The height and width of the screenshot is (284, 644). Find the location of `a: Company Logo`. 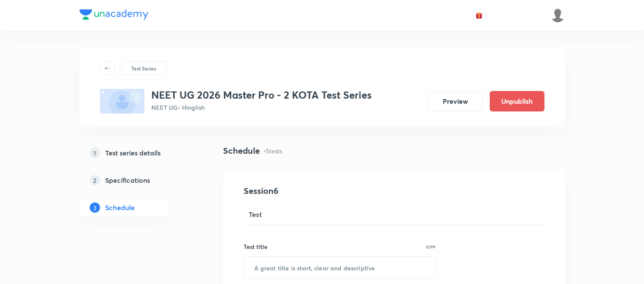

a: Company Logo is located at coordinates (114, 16).